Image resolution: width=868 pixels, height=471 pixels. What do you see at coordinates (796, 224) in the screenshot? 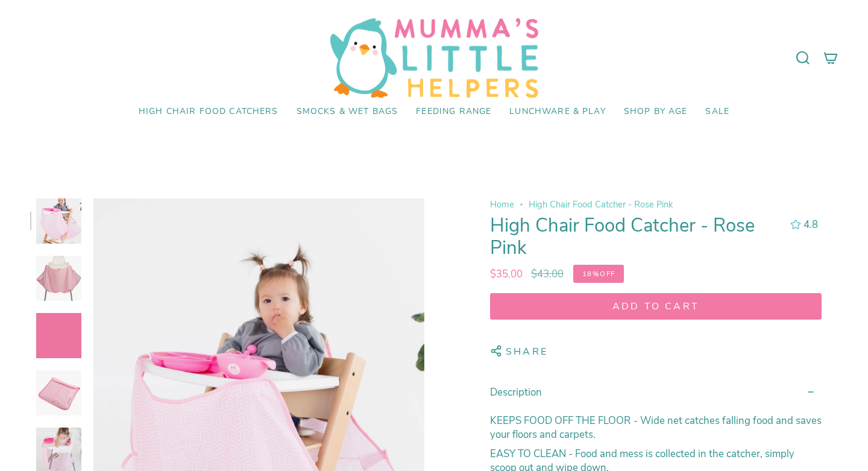
I see `div: 4.75 out of 5.0 stars` at bounding box center [796, 224].